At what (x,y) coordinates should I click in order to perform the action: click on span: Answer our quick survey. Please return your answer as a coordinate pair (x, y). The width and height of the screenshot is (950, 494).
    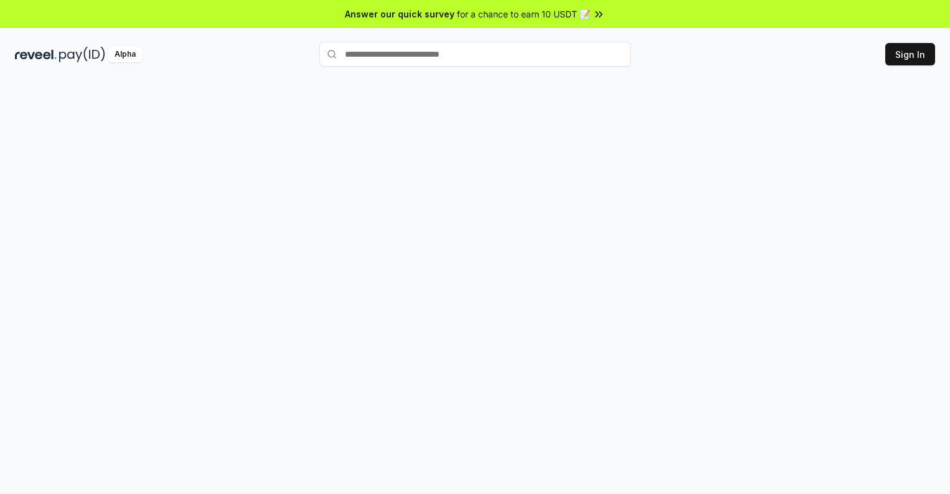
    Looking at the image, I should click on (400, 14).